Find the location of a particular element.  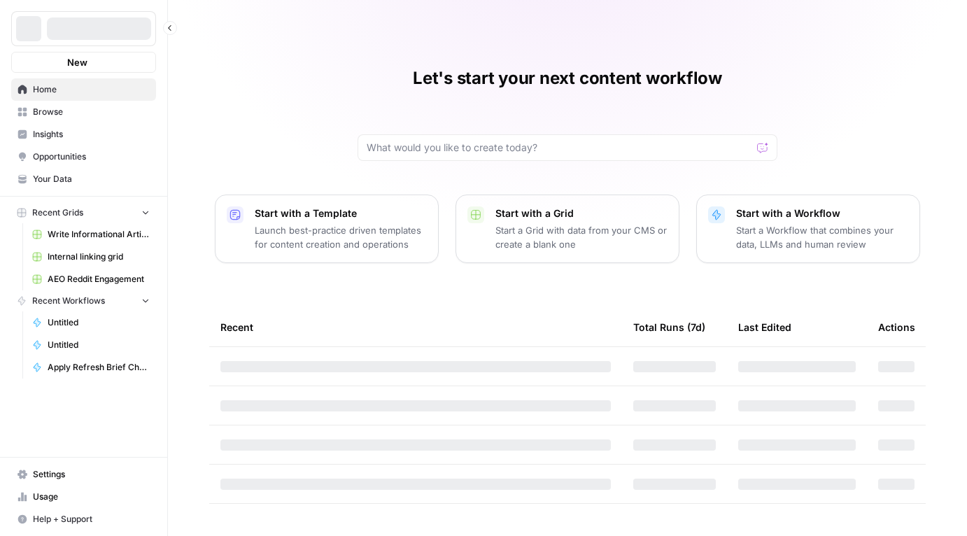

a: Browse is located at coordinates (83, 112).